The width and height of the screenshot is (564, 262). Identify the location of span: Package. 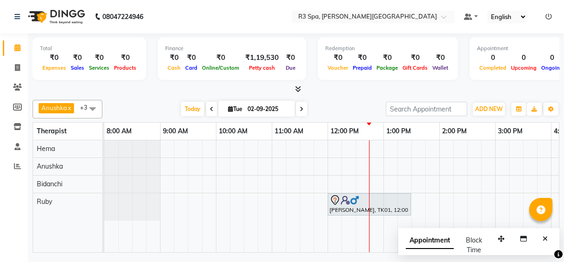
(387, 68).